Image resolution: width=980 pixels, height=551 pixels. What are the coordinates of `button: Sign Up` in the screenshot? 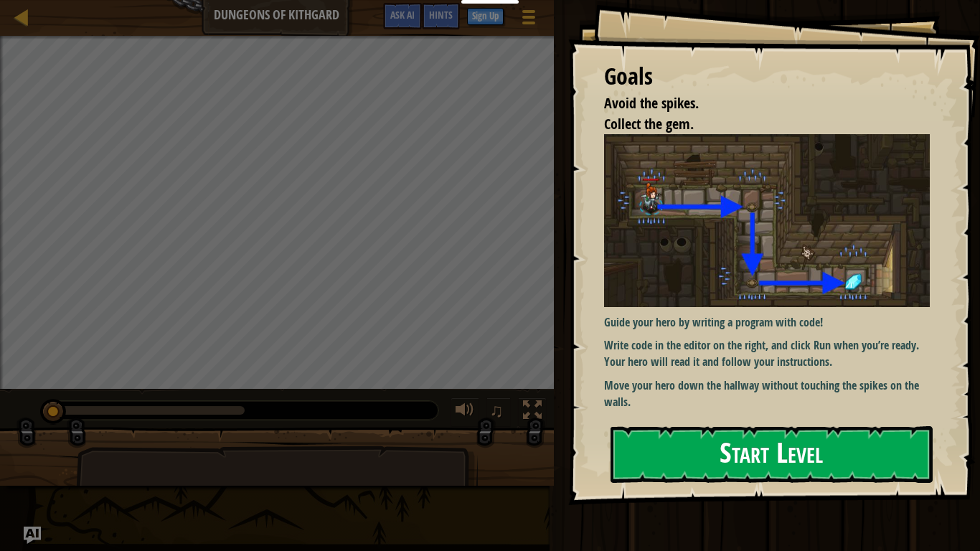 It's located at (485, 16).